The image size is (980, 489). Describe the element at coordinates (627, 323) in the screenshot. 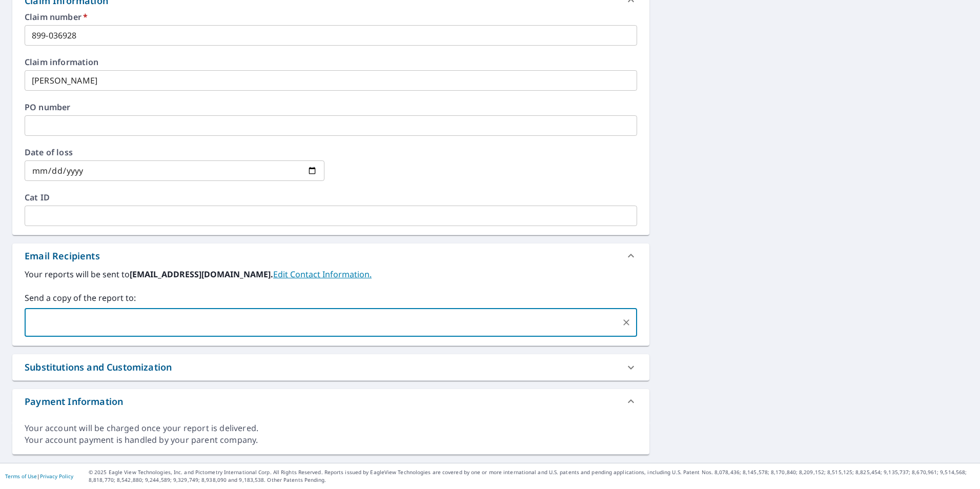

I see `button: Clear` at that location.